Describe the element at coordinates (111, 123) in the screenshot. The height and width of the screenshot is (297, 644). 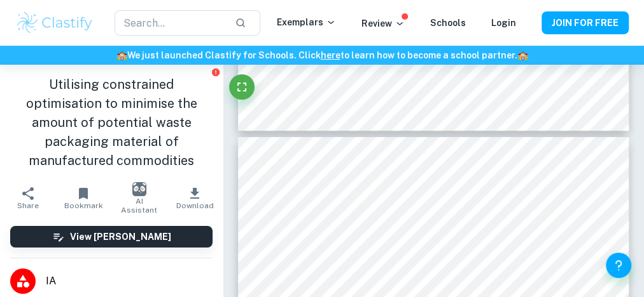
I see `h1: Utilising constrained optimisation to minimise the amount of potential waste packaging material o...` at that location.